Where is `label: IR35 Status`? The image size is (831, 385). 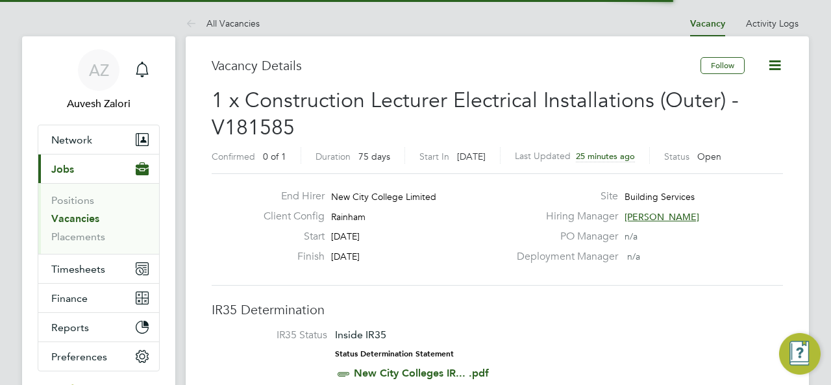 label: IR35 Status is located at coordinates (276, 335).